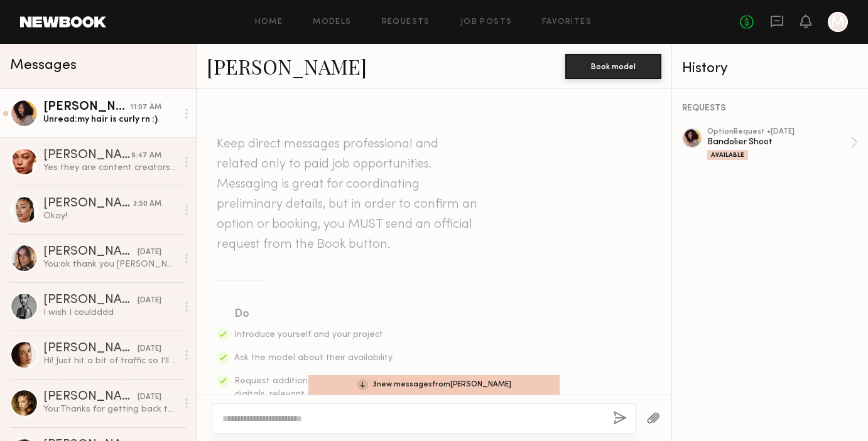 The height and width of the screenshot is (441, 868). Describe the element at coordinates (332, 22) in the screenshot. I see `a: Models` at that location.